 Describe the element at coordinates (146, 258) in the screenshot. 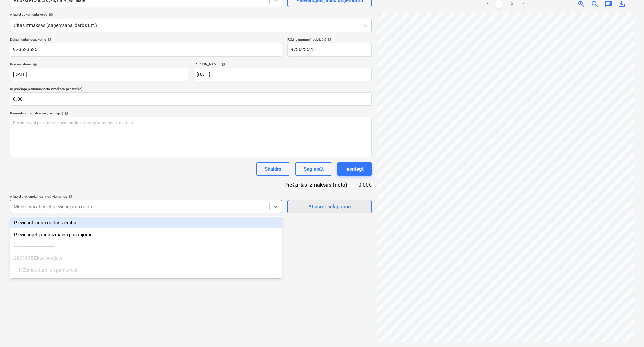

I see `div: 2601935 Ēkas budžets` at that location.